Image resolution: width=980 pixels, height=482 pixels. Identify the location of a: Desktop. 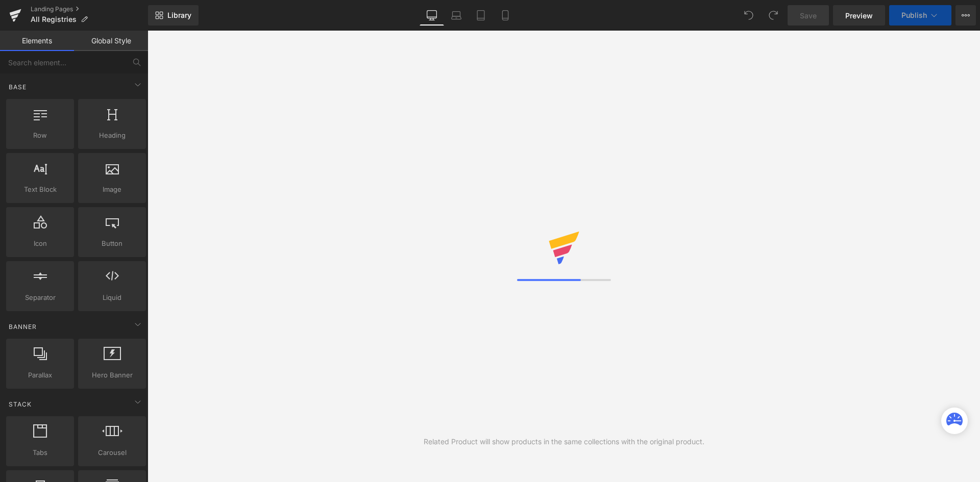
(432, 15).